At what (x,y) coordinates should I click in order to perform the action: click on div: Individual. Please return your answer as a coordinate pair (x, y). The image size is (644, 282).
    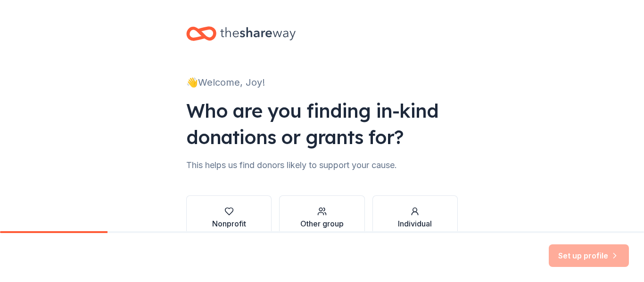
    Looking at the image, I should click on (415, 224).